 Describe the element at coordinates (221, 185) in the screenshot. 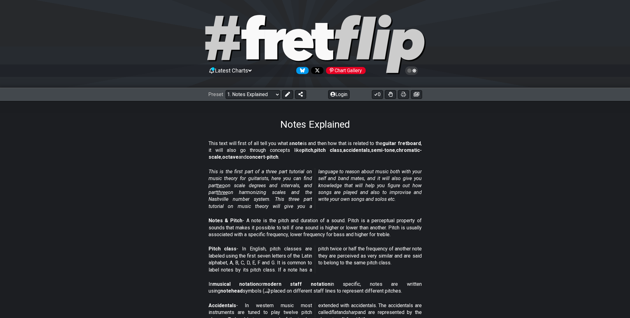

I see `span: two` at that location.